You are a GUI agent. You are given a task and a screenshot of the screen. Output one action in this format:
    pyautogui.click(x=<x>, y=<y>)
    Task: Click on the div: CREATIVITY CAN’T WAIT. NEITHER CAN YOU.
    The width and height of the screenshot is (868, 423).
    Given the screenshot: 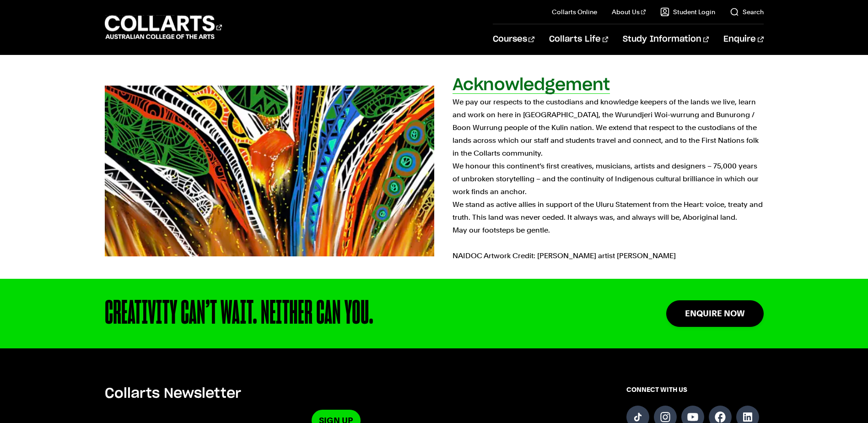 What is the action you would take?
    pyautogui.click(x=356, y=314)
    